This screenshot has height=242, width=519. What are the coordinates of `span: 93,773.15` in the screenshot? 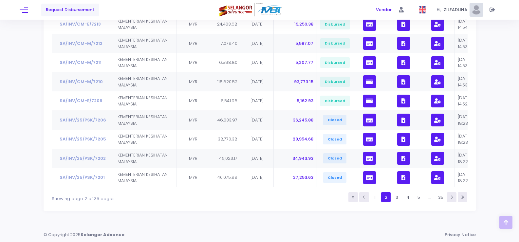 It's located at (304, 82).